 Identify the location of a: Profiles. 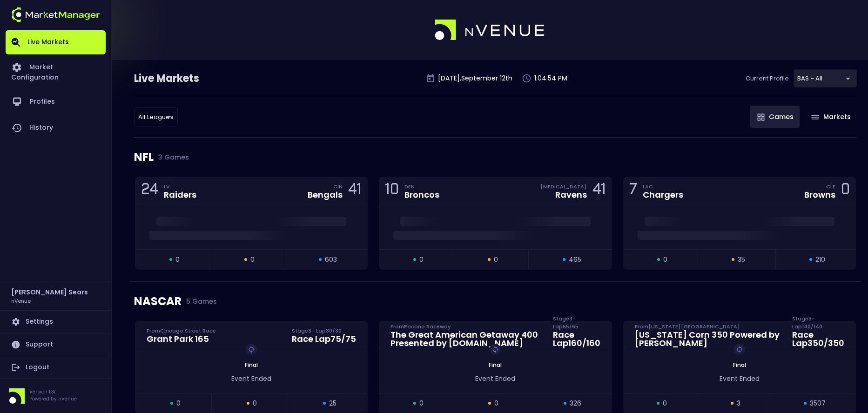
(55, 102).